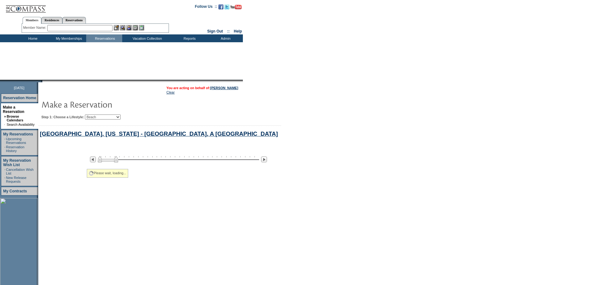 The height and width of the screenshot is (285, 597). What do you see at coordinates (104, 38) in the screenshot?
I see `td: Reservations` at bounding box center [104, 38].